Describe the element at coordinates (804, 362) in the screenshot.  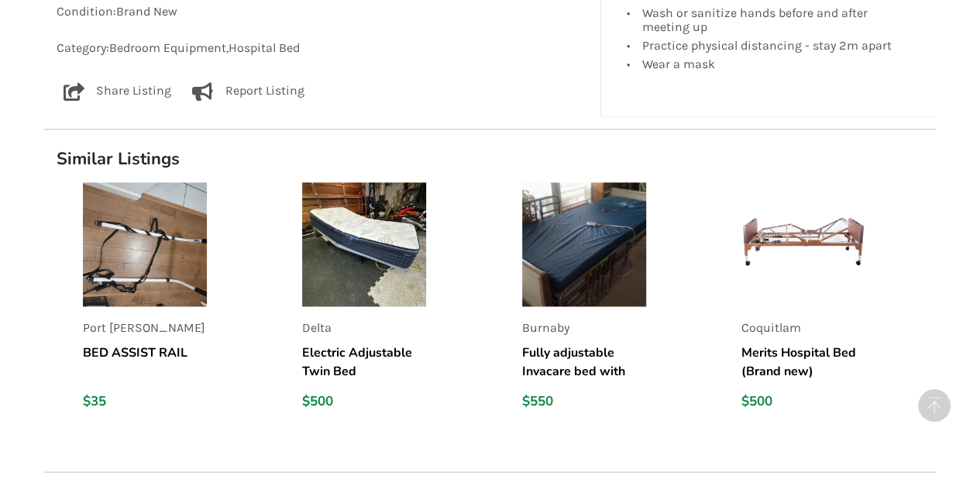
I see `h5: Merits Hospital Bed (Brand new)` at that location.